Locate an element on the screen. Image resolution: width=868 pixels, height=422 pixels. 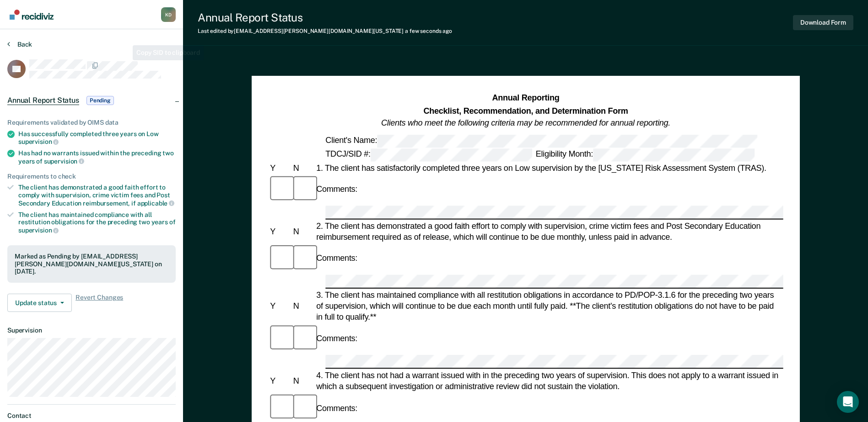
strong: Annual Reporting is located at coordinates (525, 98).